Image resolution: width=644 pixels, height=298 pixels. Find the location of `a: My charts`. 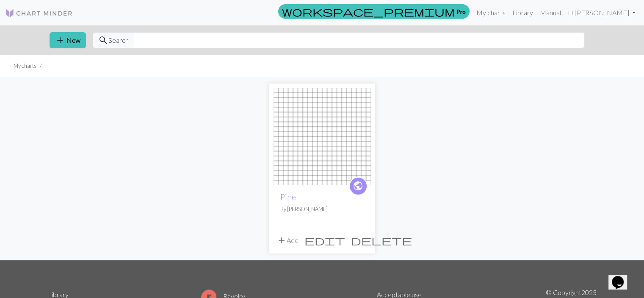

a: My charts is located at coordinates (491, 13).